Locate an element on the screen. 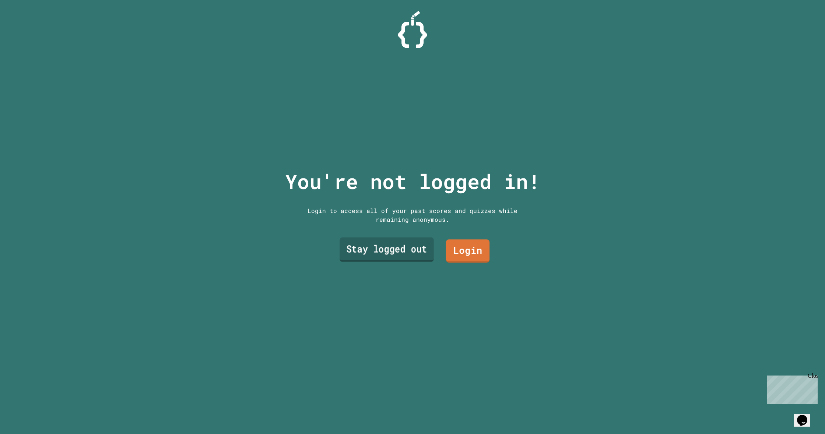  a: Login is located at coordinates (468, 251).